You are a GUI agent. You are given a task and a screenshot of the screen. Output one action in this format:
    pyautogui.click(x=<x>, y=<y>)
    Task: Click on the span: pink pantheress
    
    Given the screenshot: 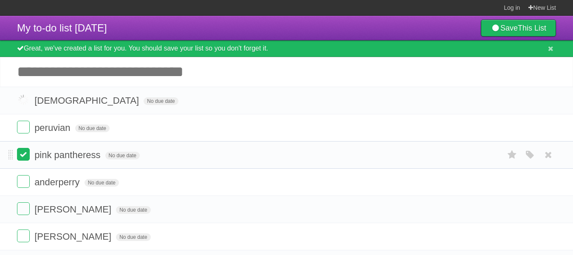 What is the action you would take?
    pyautogui.click(x=68, y=155)
    